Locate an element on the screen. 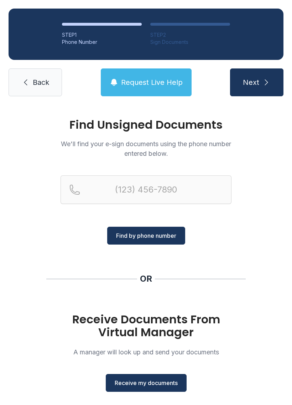 The height and width of the screenshot is (405, 292). div: STEP 2 is located at coordinates (190, 35).